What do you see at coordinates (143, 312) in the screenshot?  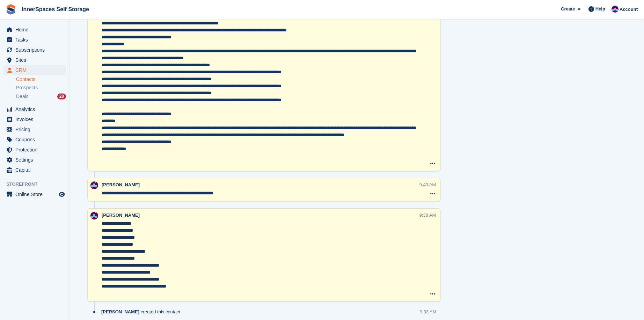 I see `div: created this contact` at bounding box center [143, 312].